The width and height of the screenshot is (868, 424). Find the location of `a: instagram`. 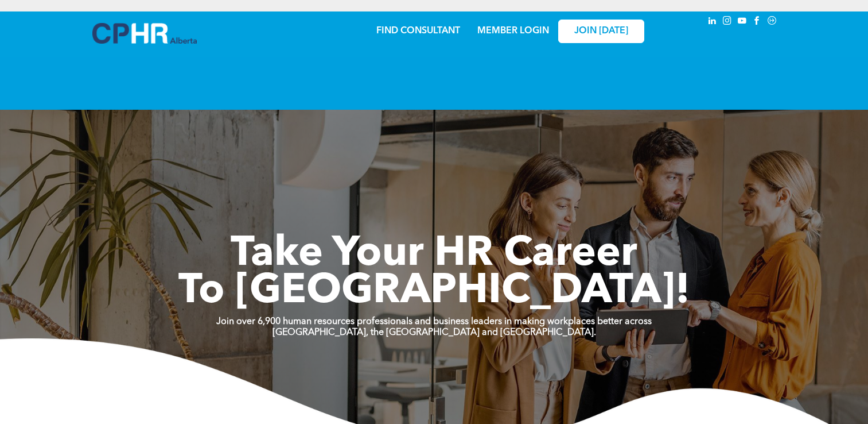

a: instagram is located at coordinates (728, 22).